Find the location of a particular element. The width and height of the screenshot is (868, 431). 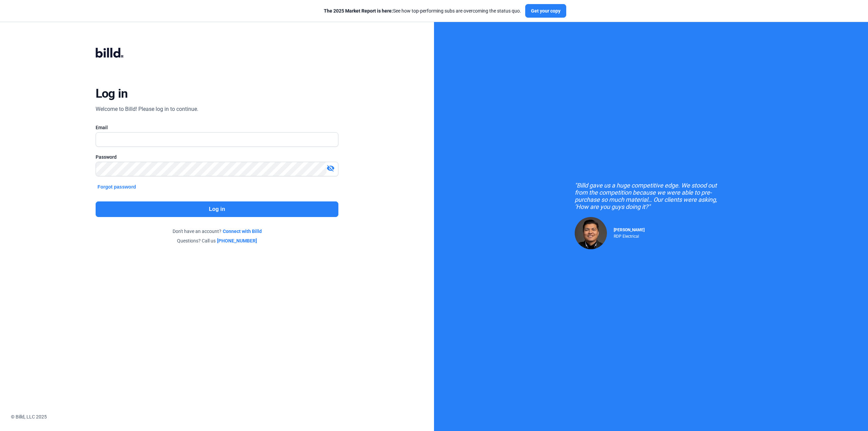

mat-icon: visibility_off is located at coordinates (330, 168).